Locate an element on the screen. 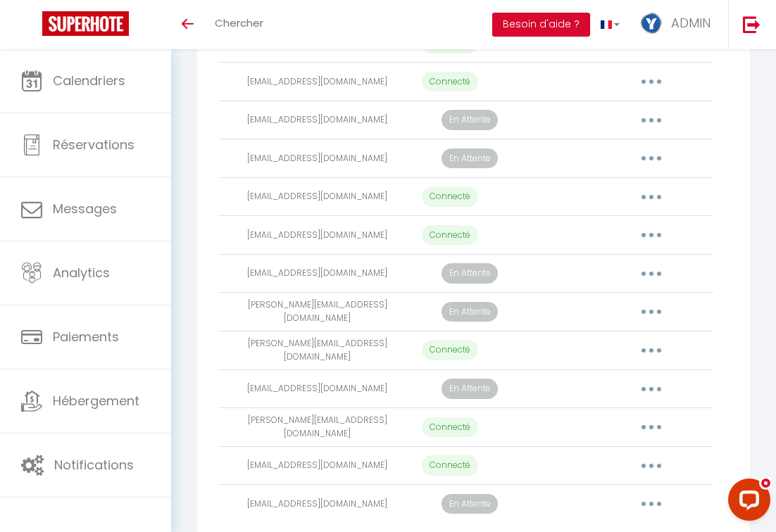 The height and width of the screenshot is (532, 776). span: Chercher is located at coordinates (239, 22).